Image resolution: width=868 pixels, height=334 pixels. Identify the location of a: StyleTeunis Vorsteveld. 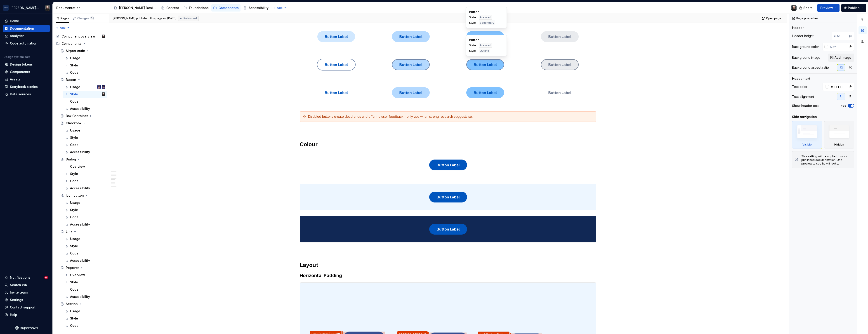
(85, 94).